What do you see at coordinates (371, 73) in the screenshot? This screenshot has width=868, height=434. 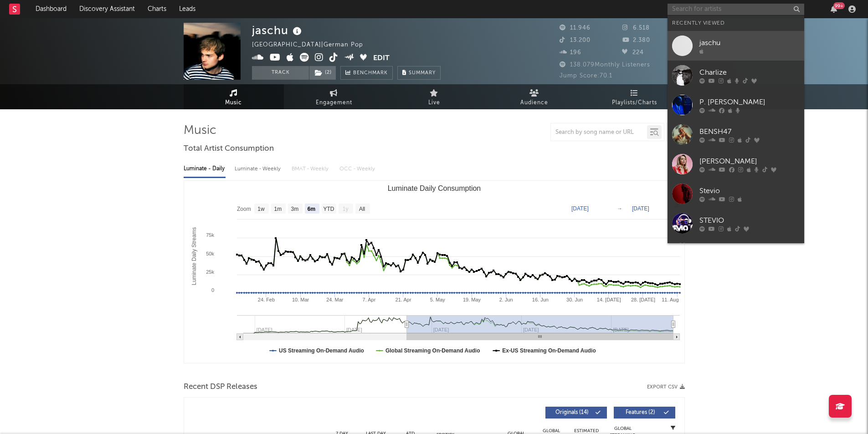 I see `span: Benchmark` at bounding box center [371, 73].